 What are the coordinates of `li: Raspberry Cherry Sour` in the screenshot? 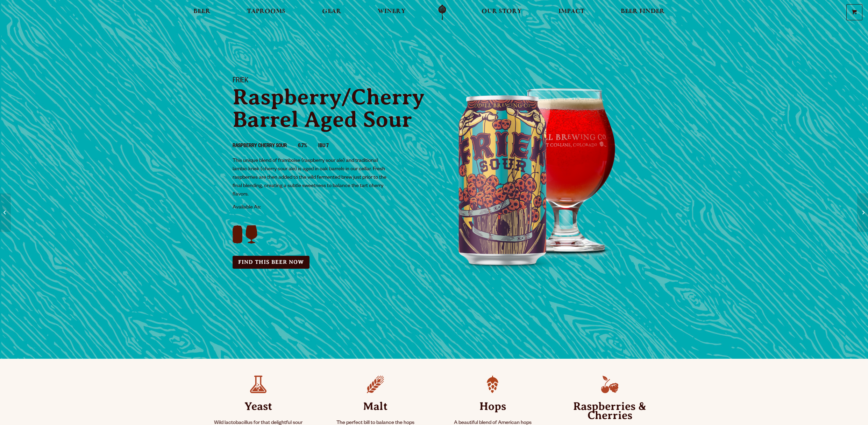 It's located at (266, 146).